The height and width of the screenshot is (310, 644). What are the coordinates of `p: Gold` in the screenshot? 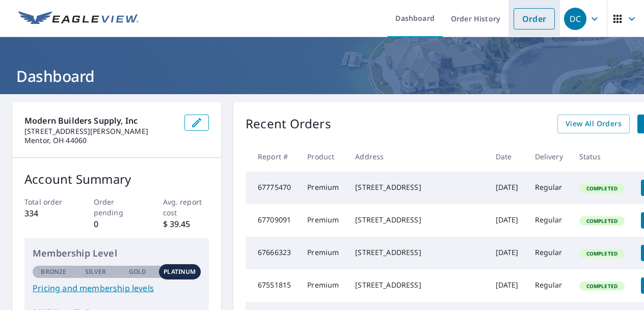 It's located at (137, 272).